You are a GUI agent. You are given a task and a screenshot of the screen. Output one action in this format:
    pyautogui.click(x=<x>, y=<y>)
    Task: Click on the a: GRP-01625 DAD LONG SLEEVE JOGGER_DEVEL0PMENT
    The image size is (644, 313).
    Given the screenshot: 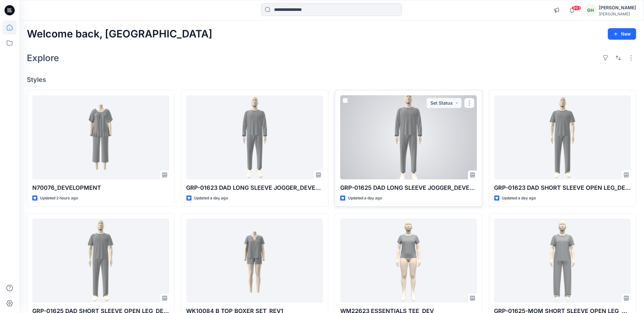 What is the action you would take?
    pyautogui.click(x=409, y=137)
    